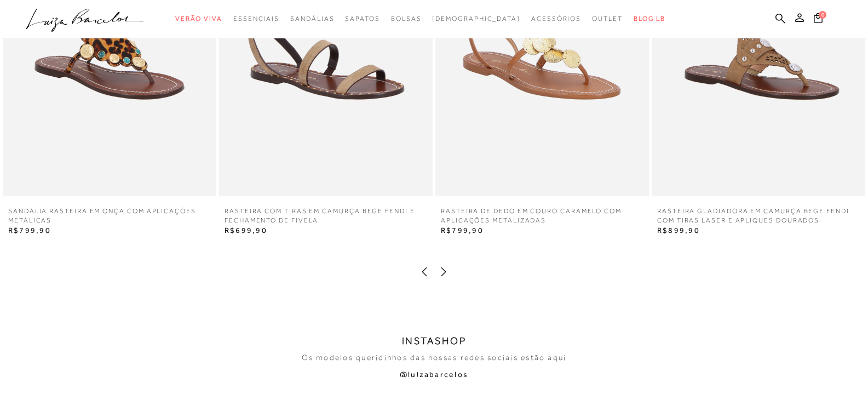 Image resolution: width=868 pixels, height=405 pixels. Describe the element at coordinates (434, 358) in the screenshot. I see `p: Os modelos queridinhos das nossas redes sociais estão aqui` at that location.